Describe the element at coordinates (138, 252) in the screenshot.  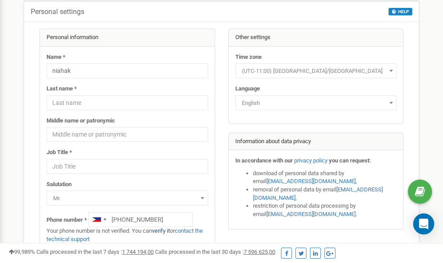
I see `u: 1 744 194,00` at that location.